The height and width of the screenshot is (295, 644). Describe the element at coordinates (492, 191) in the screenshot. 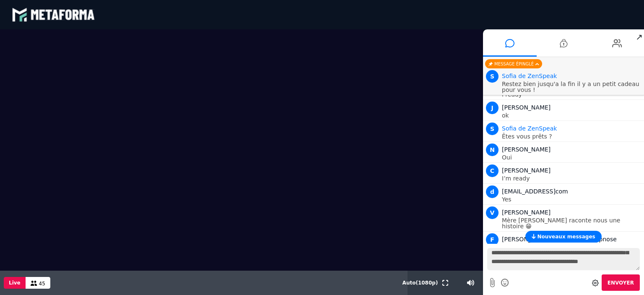

I see `span: d` at that location.